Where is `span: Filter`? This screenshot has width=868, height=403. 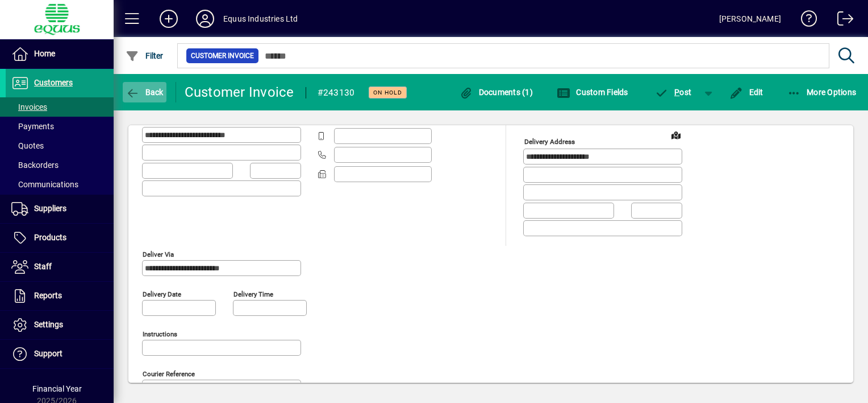
span: Filter is located at coordinates (145, 56).